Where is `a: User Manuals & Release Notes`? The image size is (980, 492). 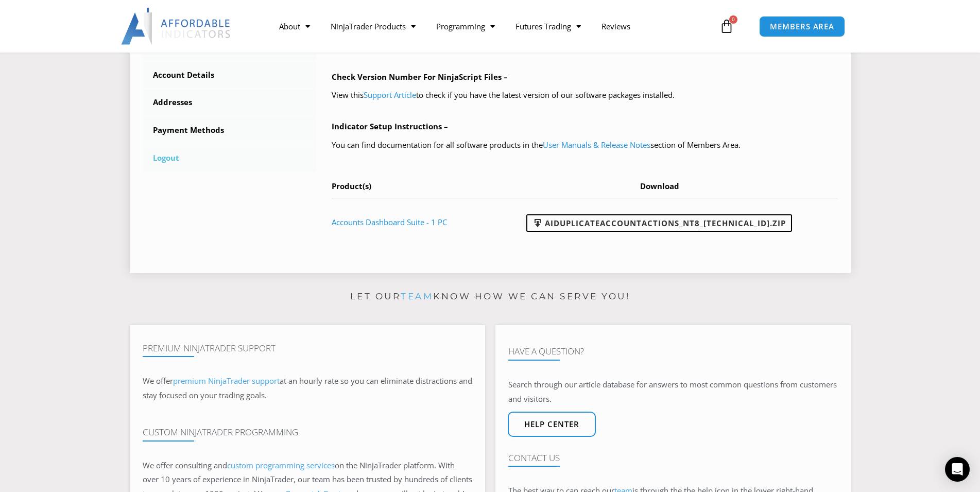 a: User Manuals & Release Notes is located at coordinates (596, 145).